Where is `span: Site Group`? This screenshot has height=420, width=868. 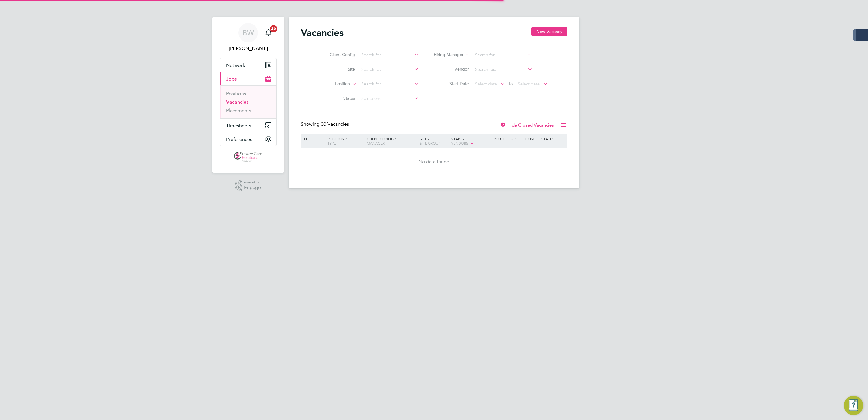
span: Site Group is located at coordinates (430, 143).